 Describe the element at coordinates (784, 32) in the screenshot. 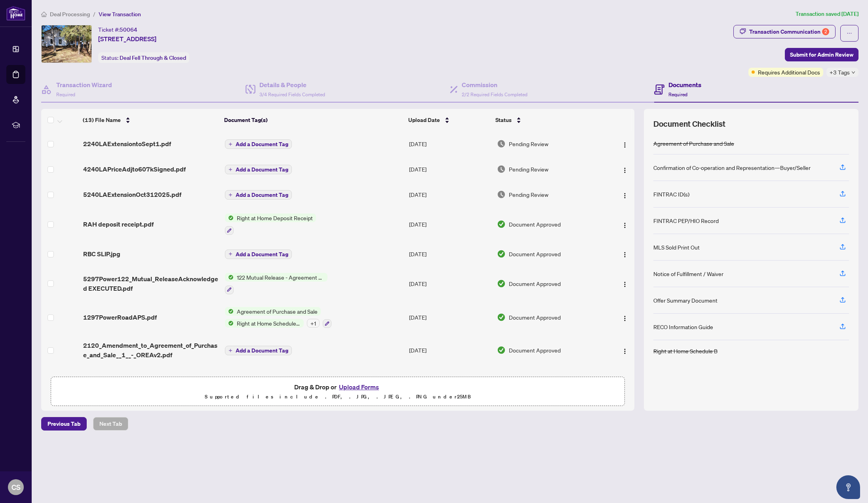

I see `button: Transaction Communication2` at that location.